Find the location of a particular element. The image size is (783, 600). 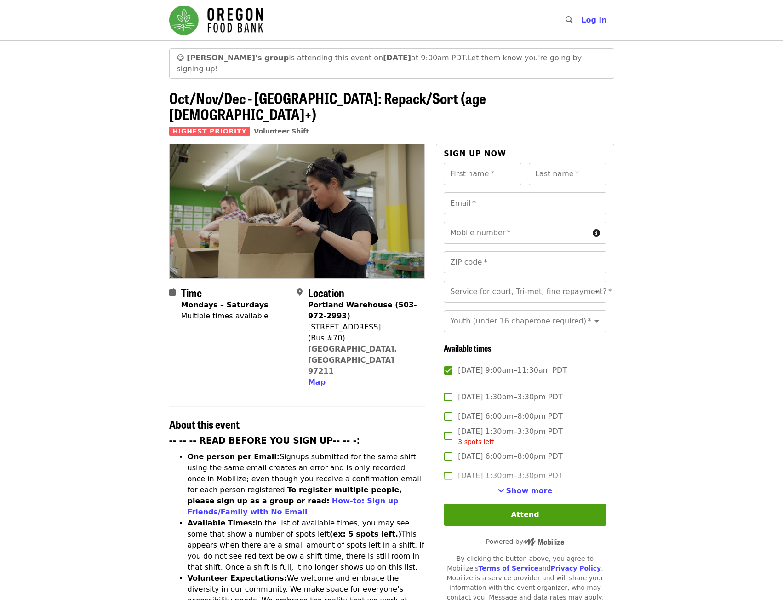

a: Volunteer Shift is located at coordinates (281, 131).